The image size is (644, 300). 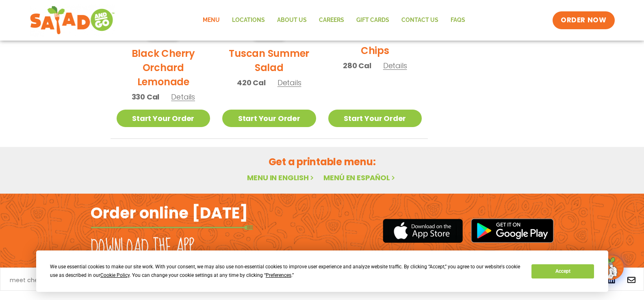 I want to click on h2: Black Cherry Orchard Lemonade, so click(x=164, y=67).